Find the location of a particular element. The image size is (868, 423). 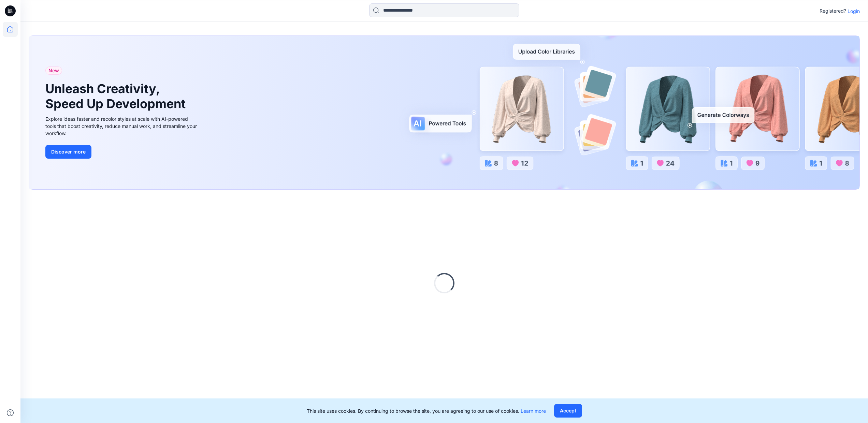

h1: Unleash Creativity, Speed Up Development is located at coordinates (117, 96).